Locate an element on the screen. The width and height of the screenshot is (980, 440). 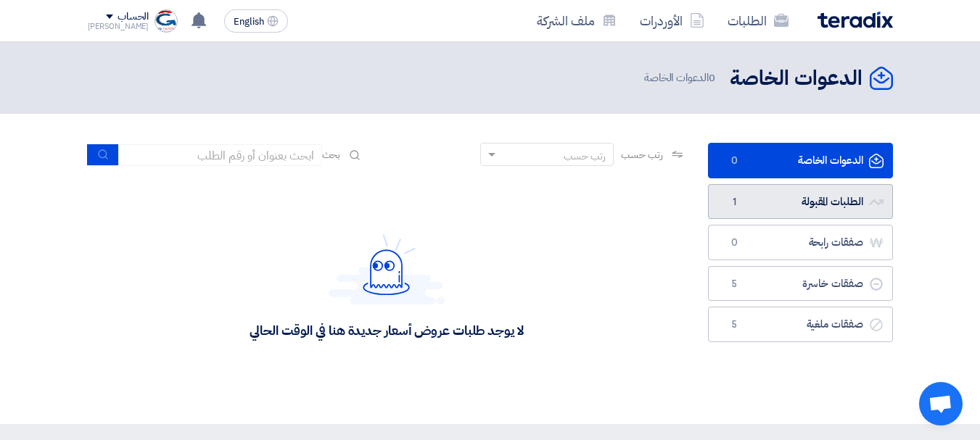
a: الطلبات is located at coordinates (758, 20).